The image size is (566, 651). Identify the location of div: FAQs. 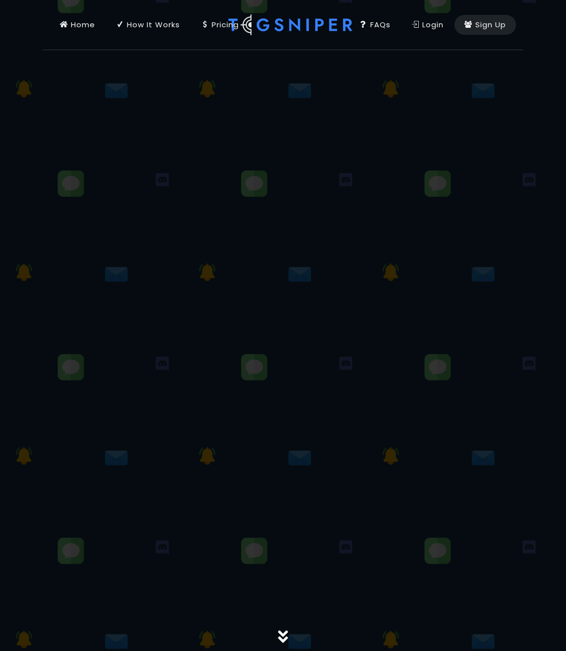
(375, 25).